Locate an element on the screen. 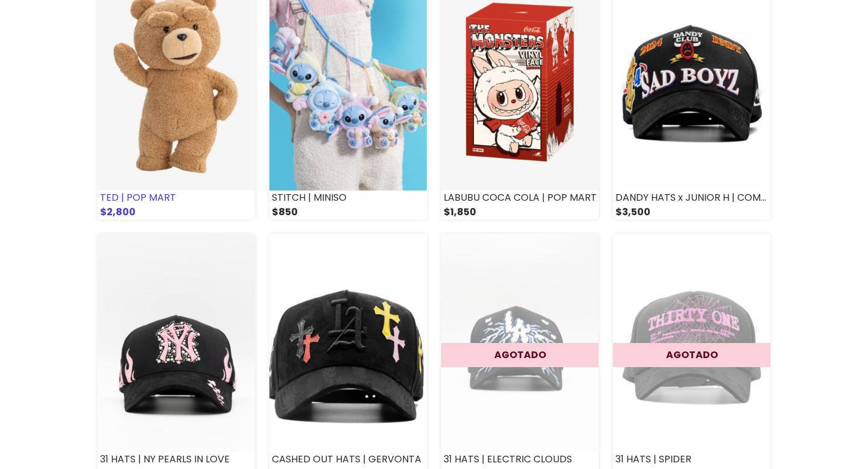  div: $2,800 is located at coordinates (176, 212).